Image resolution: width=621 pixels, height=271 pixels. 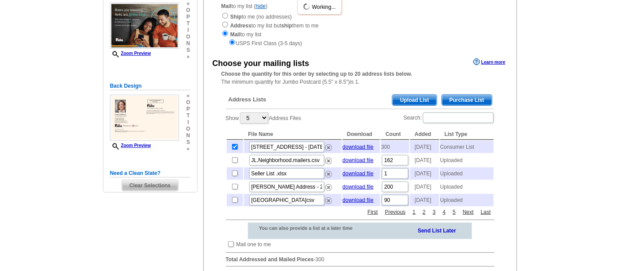 What do you see at coordinates (360, 43) in the screenshot?
I see `div: USPS First Class (3-5 days)` at bounding box center [360, 43].